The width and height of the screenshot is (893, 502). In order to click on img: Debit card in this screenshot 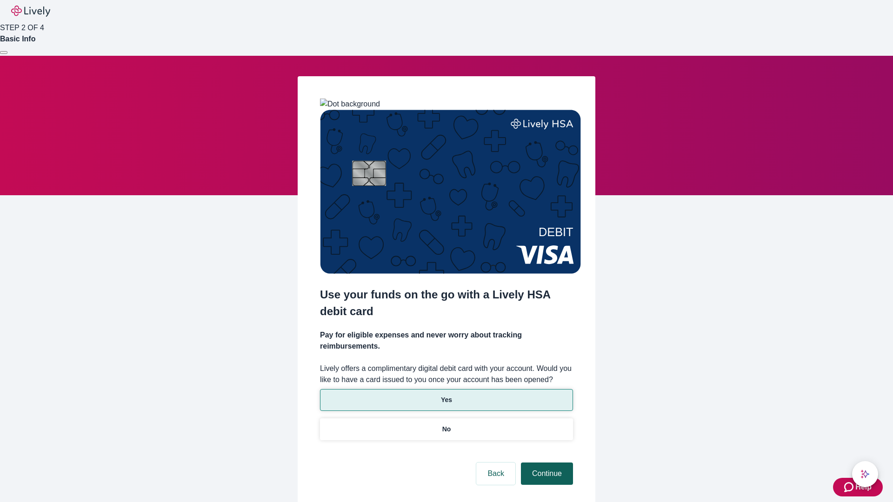, I will do `click(450, 192)`.